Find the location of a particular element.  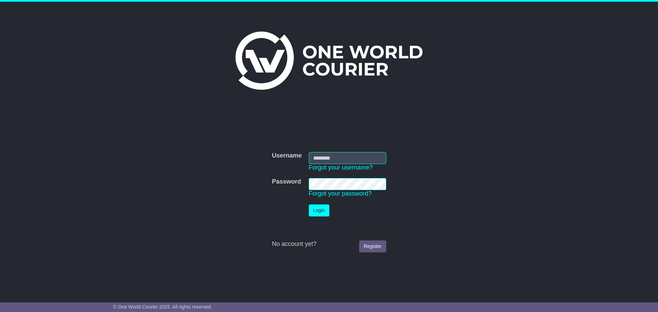

a: Forgot your username? is located at coordinates (341, 168).